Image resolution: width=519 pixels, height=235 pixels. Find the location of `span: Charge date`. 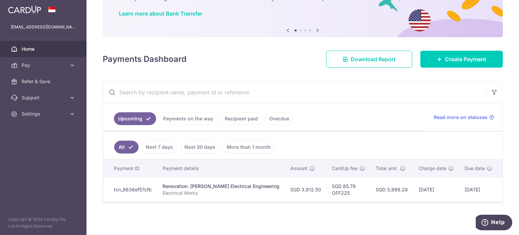

span: Charge date is located at coordinates (433, 168).